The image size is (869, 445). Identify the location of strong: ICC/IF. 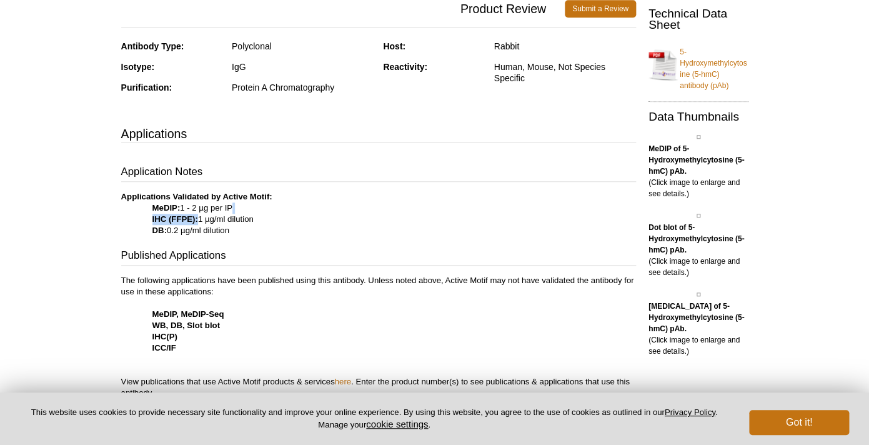
(164, 347).